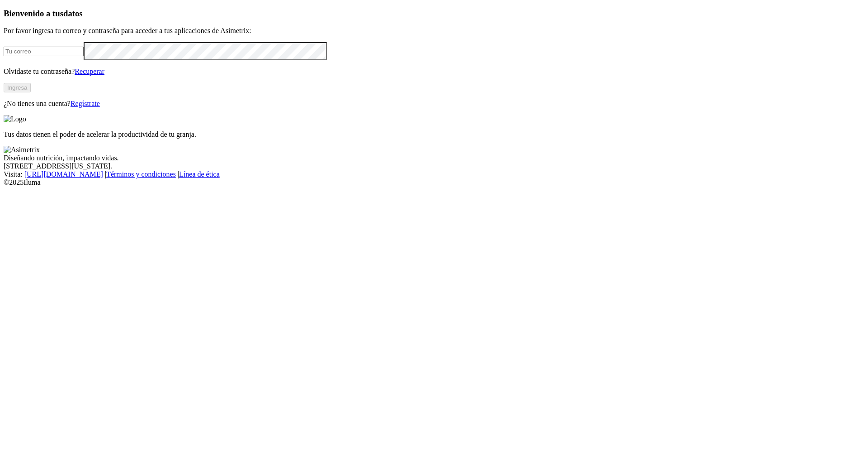 The width and height of the screenshot is (868, 452). I want to click on a: Regístrate, so click(85, 103).